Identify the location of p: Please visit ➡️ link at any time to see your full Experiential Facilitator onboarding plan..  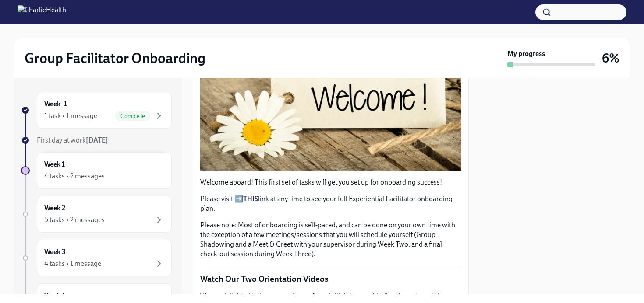
(331, 204).